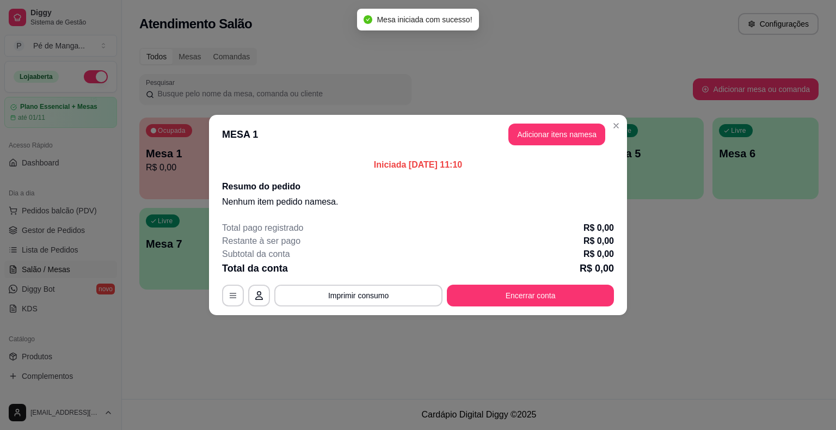  What do you see at coordinates (418, 187) in the screenshot?
I see `h2: Resumo do pedido` at bounding box center [418, 187].